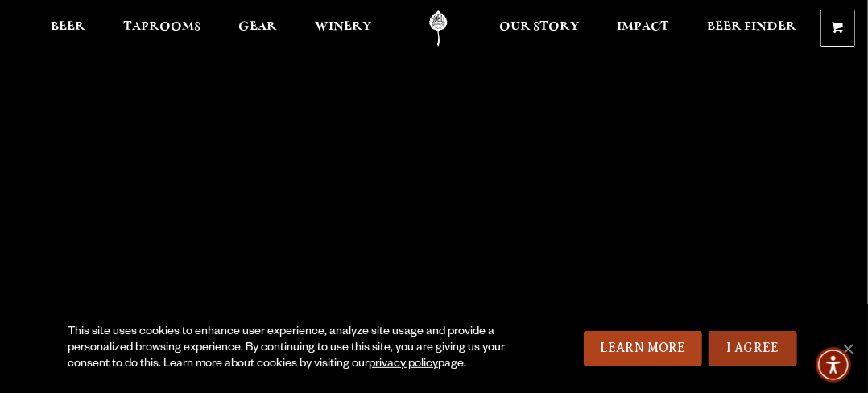  Describe the element at coordinates (438, 28) in the screenshot. I see `a: Odell Home` at that location.